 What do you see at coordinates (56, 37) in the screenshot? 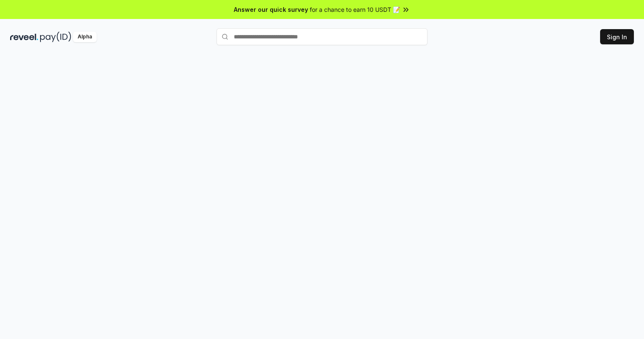
I see `img: pay_id` at bounding box center [56, 37].